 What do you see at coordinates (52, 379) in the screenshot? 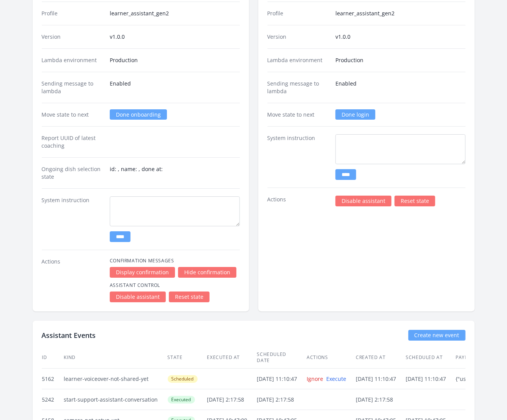
I see `td: 5162` at bounding box center [52, 379].